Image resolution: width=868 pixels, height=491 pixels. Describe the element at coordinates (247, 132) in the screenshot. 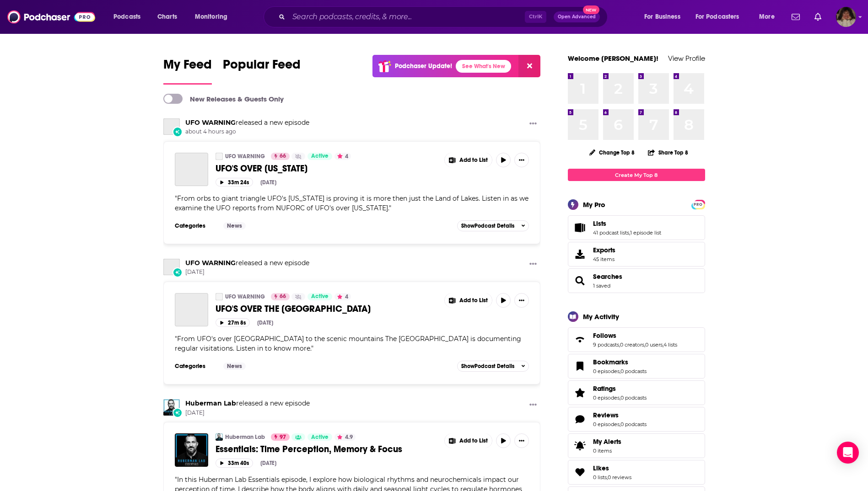

I see `span: about 4 hours ago` at that location.